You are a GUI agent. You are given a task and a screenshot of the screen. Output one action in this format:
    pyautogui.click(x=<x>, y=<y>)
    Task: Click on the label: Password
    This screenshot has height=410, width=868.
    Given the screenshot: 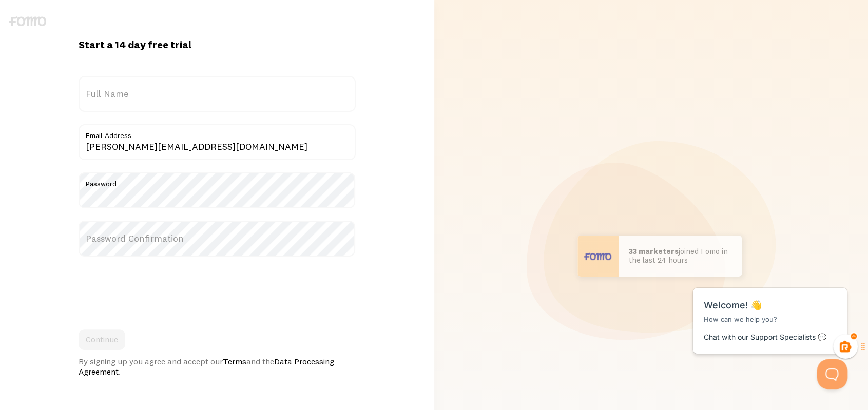 What is the action you would take?
    pyautogui.click(x=217, y=181)
    